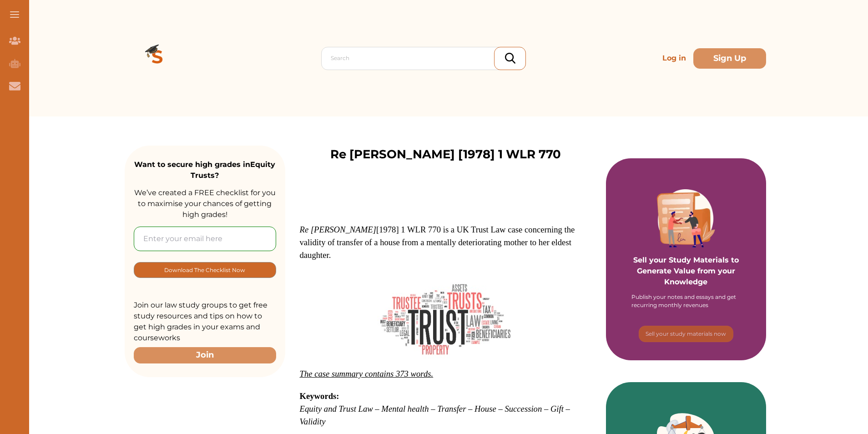  I want to click on em: The case summary contains 373 words., so click(366, 374).